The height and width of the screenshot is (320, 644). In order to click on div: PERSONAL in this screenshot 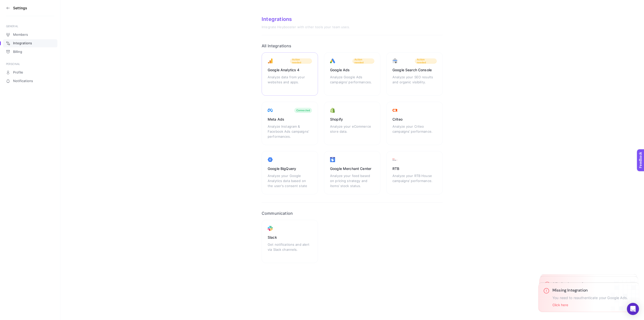, I will do `click(30, 64)`.